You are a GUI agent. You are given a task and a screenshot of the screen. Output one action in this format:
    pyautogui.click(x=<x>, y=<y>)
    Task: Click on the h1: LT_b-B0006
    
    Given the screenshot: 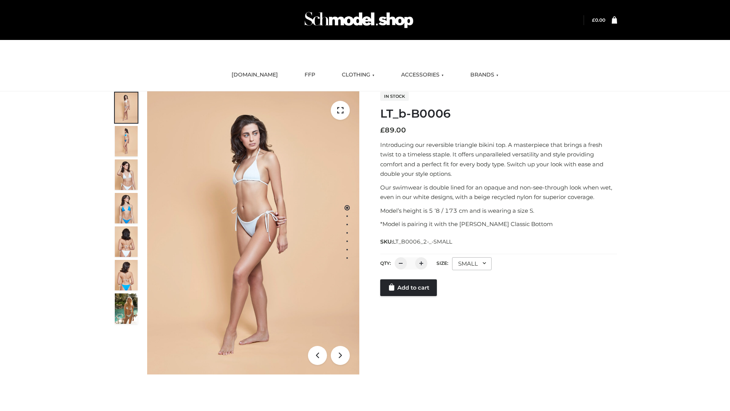 What is the action you would take?
    pyautogui.click(x=498, y=114)
    